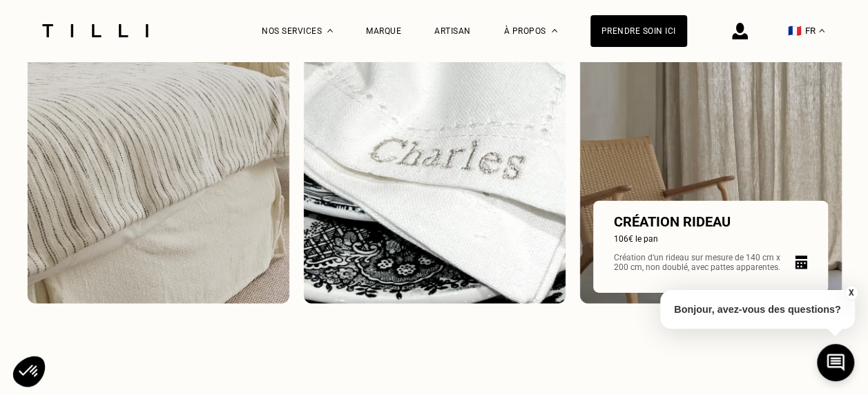 This screenshot has height=395, width=868. What do you see at coordinates (822, 30) in the screenshot?
I see `img: menu déroulant` at bounding box center [822, 30].